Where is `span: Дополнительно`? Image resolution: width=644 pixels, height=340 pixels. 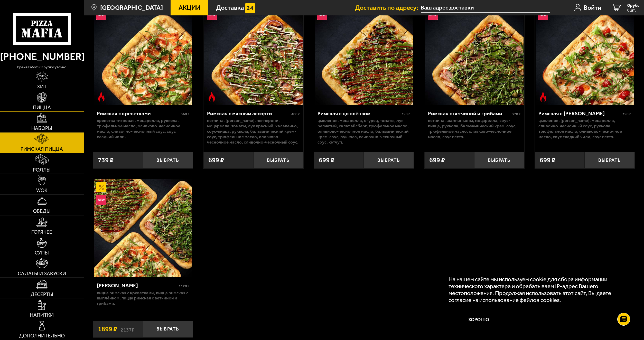
span: Дополнительно is located at coordinates (42, 336).